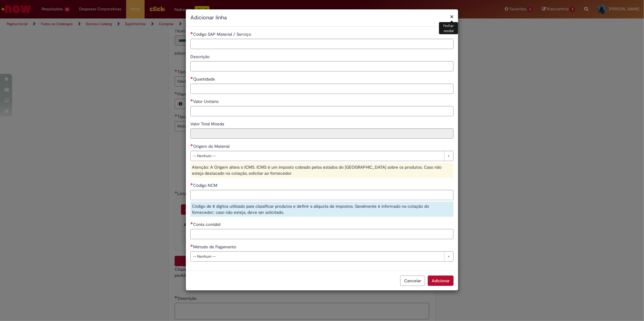 The width and height of the screenshot is (644, 321). I want to click on h2: Adicionar linha, so click(322, 18).